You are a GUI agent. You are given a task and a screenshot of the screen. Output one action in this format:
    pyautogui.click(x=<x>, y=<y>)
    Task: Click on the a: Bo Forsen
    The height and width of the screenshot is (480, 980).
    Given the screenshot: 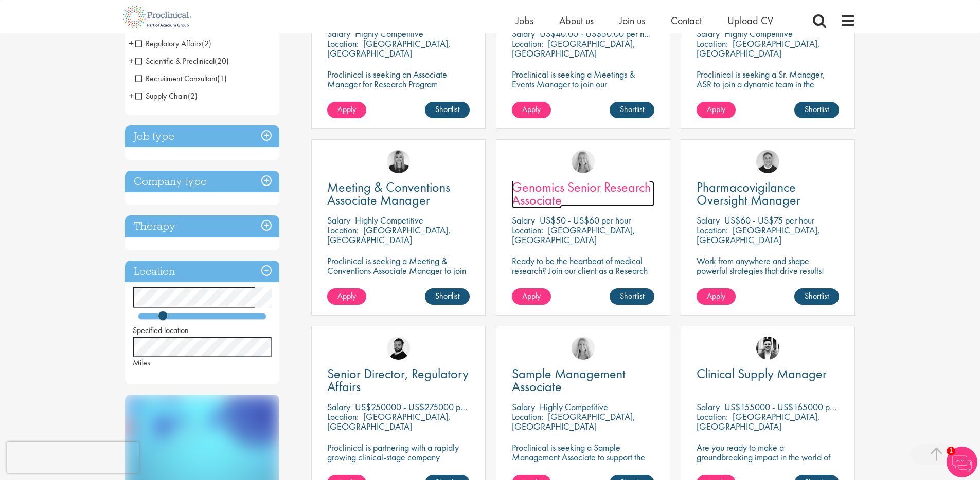 What is the action you would take?
    pyautogui.click(x=767, y=162)
    